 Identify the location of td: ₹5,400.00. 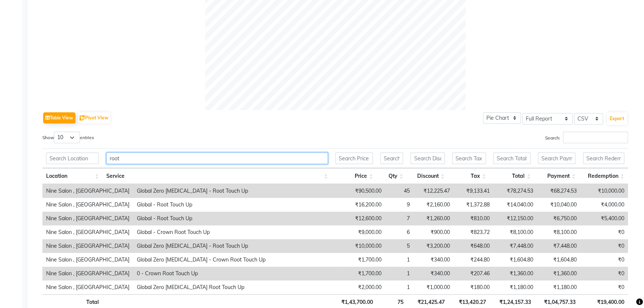
(604, 218).